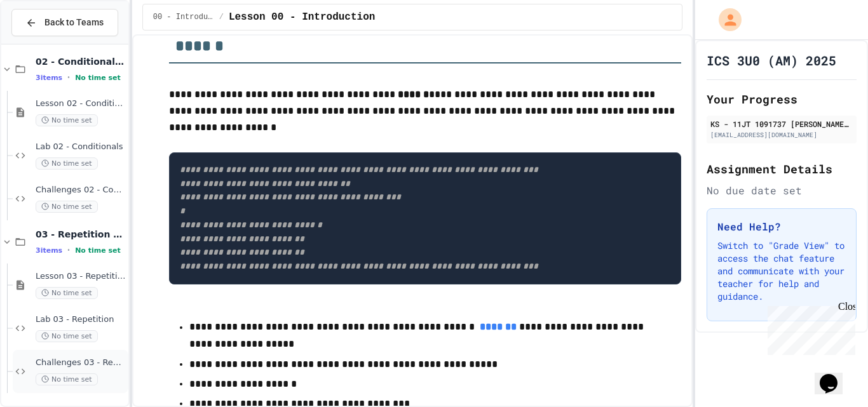 This screenshot has height=407, width=868. What do you see at coordinates (81, 190) in the screenshot?
I see `span: Challenges 02 - Conditionals` at bounding box center [81, 190].